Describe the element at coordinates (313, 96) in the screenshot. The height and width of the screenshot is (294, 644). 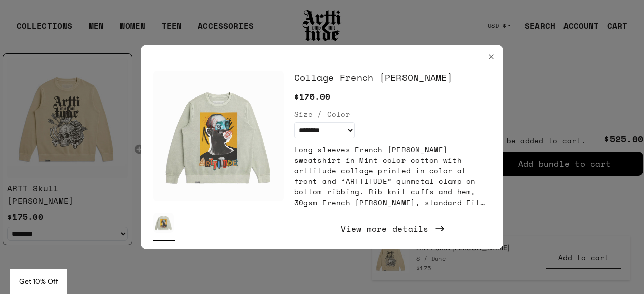
I see `span: $175.00` at that location.